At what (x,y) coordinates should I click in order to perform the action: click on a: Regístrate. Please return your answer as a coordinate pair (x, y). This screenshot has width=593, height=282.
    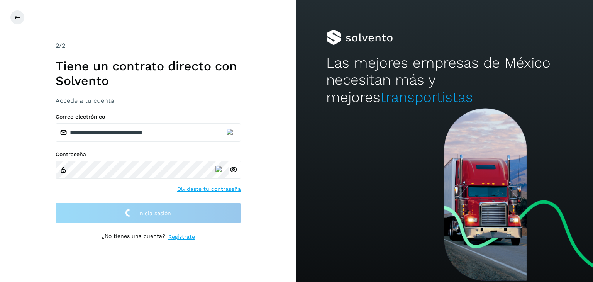
    Looking at the image, I should click on (181, 236).